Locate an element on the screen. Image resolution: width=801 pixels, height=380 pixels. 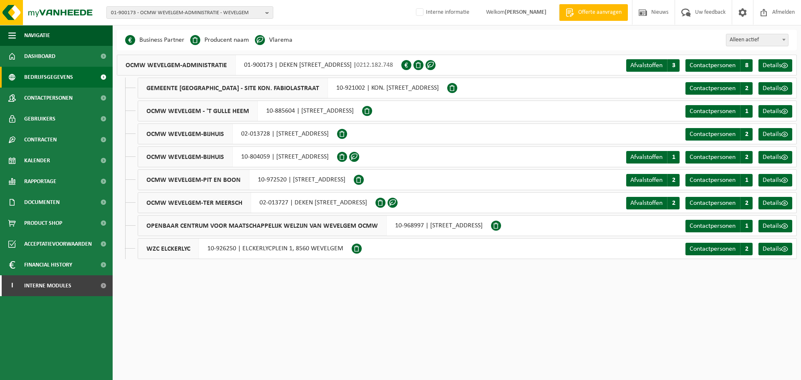
span: 3 is located at coordinates (674, 66).